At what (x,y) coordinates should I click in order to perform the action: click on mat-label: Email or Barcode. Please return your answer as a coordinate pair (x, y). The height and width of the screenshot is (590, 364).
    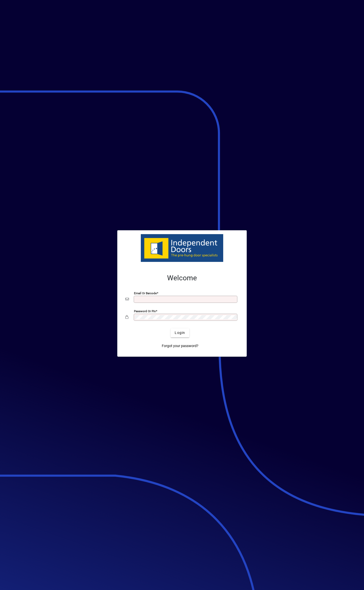
    Looking at the image, I should click on (145, 293).